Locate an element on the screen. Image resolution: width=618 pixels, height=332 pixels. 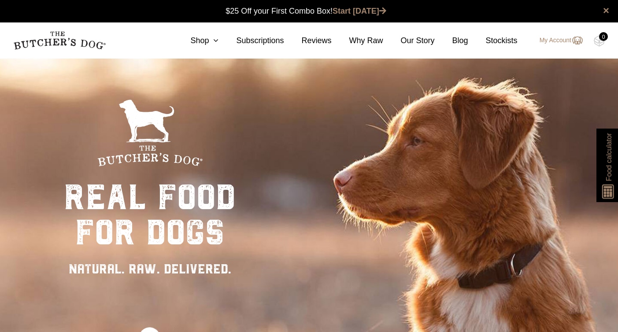
a: close is located at coordinates (606, 11).